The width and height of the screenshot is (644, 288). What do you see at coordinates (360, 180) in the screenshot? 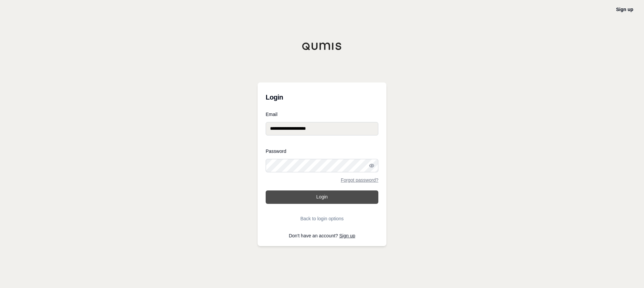
I see `a: Forgot password?` at bounding box center [360, 180].